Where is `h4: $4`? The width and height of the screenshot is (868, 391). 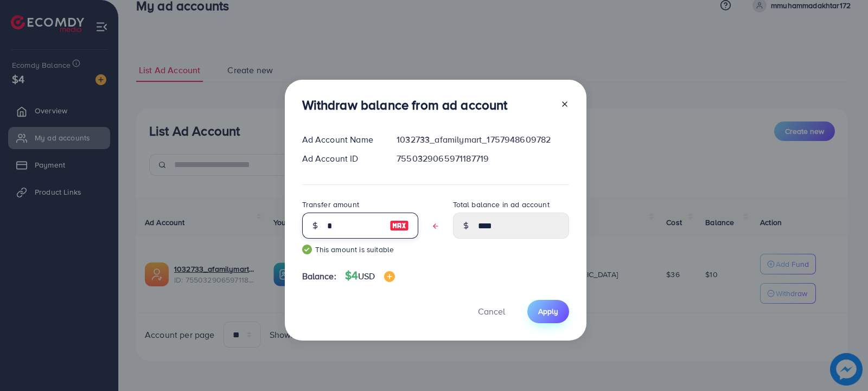 h4: $4 is located at coordinates (370, 276).